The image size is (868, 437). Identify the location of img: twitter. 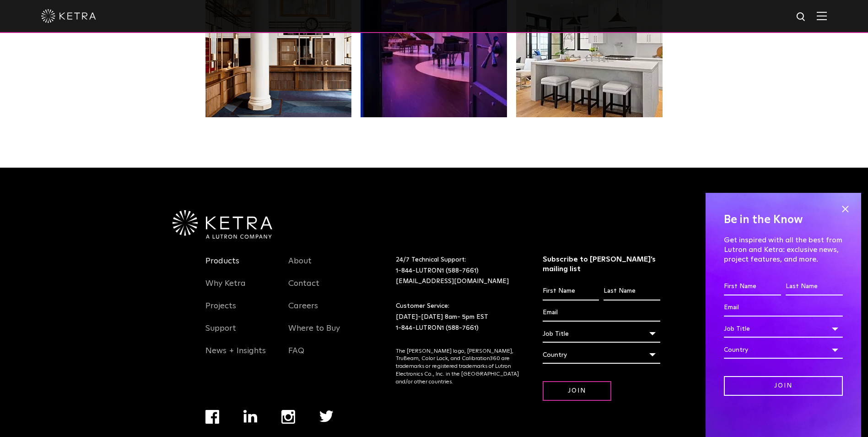
(327, 416).